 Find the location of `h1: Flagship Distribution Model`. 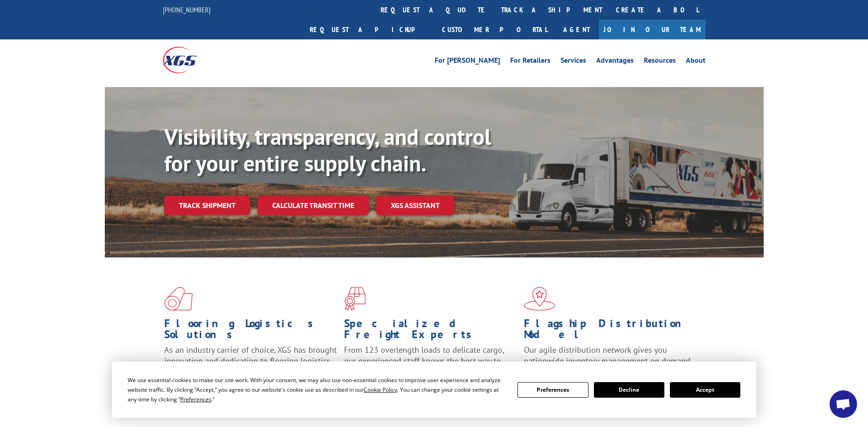

h1: Flagship Distribution Model is located at coordinates (610, 331).